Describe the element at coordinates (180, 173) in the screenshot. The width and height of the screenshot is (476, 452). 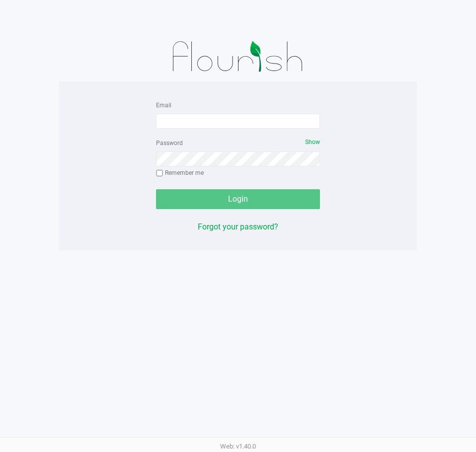
I see `label: Remember me` at that location.